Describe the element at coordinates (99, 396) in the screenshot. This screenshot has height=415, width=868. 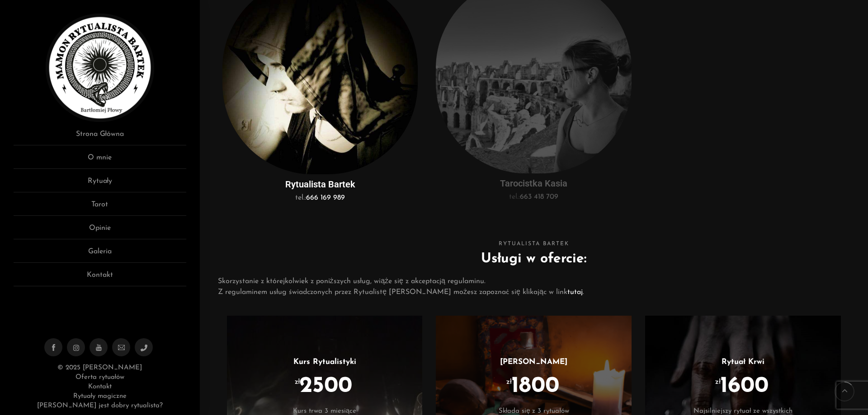
I see `a: Rytuały magiczne` at that location.